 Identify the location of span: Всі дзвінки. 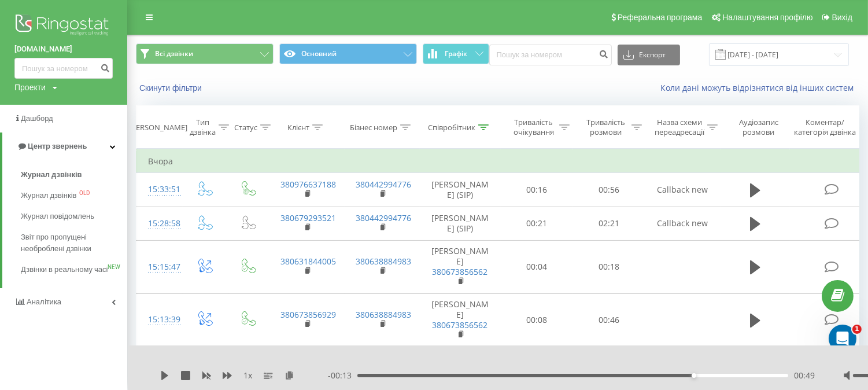
(174, 54).